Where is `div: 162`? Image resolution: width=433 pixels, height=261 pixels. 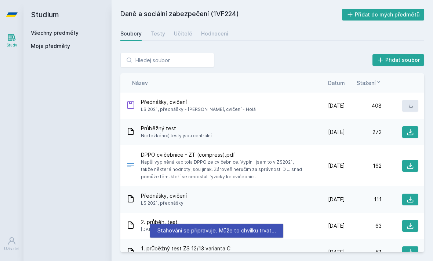
div: 162 is located at coordinates (363, 166).